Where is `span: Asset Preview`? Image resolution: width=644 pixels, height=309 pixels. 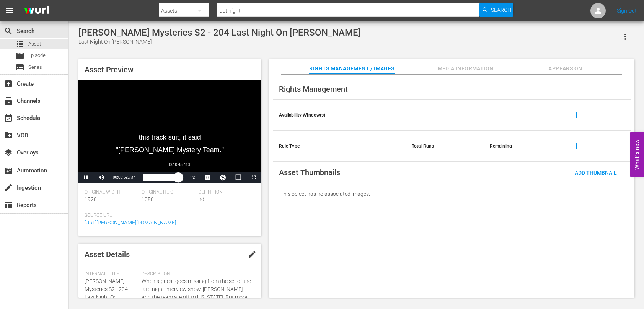 span: Asset Preview is located at coordinates (109, 69).